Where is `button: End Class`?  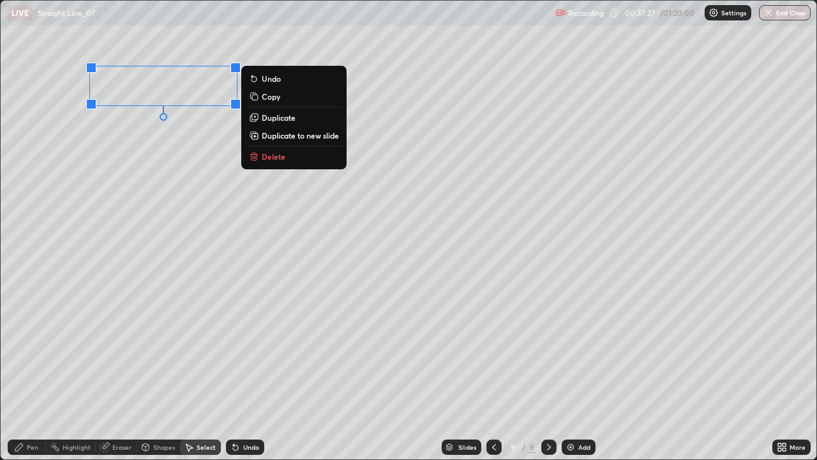 button: End Class is located at coordinates (785, 13).